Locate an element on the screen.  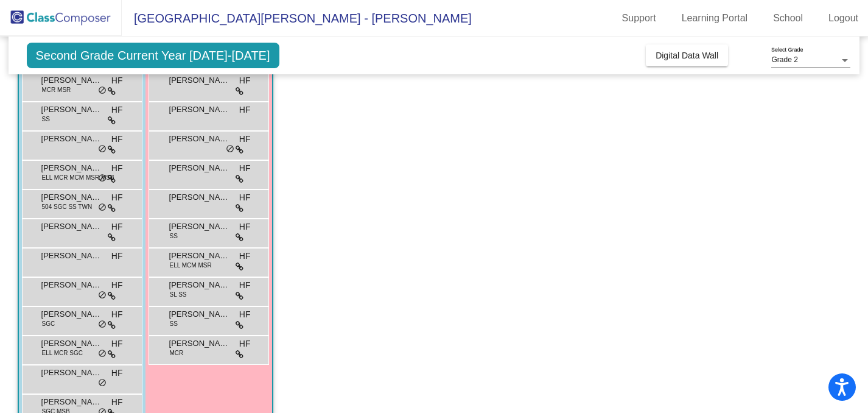
span: SL SS is located at coordinates (179, 294).